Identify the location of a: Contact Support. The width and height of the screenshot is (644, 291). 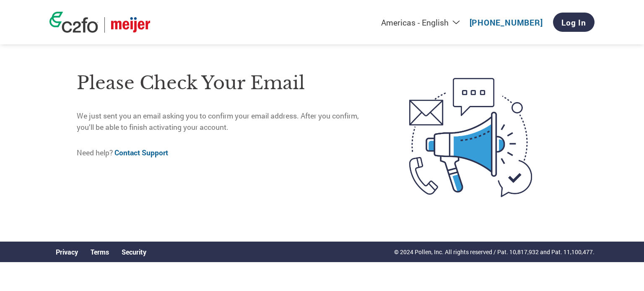
(141, 153).